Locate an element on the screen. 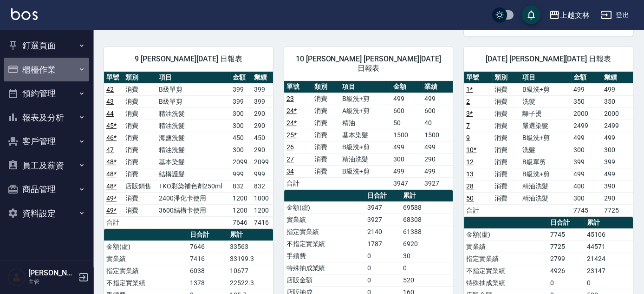 The height and width of the screenshot is (294, 644). a: 28 is located at coordinates (470, 186).